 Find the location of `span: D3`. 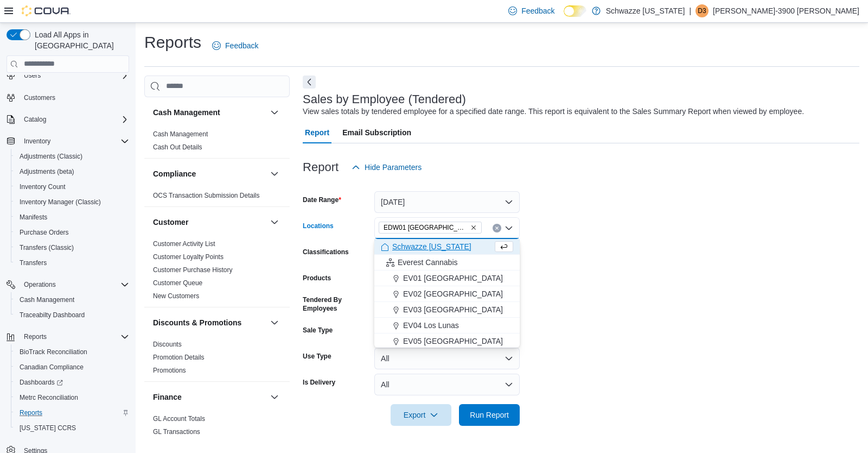

span: D3 is located at coordinates (701, 11).